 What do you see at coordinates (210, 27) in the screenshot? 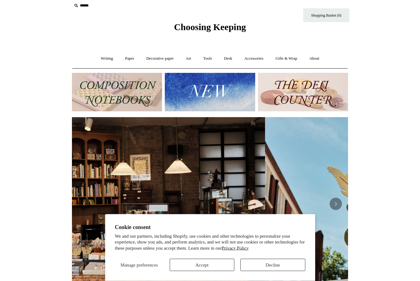
I see `span: Choosing Keeping` at bounding box center [210, 27].